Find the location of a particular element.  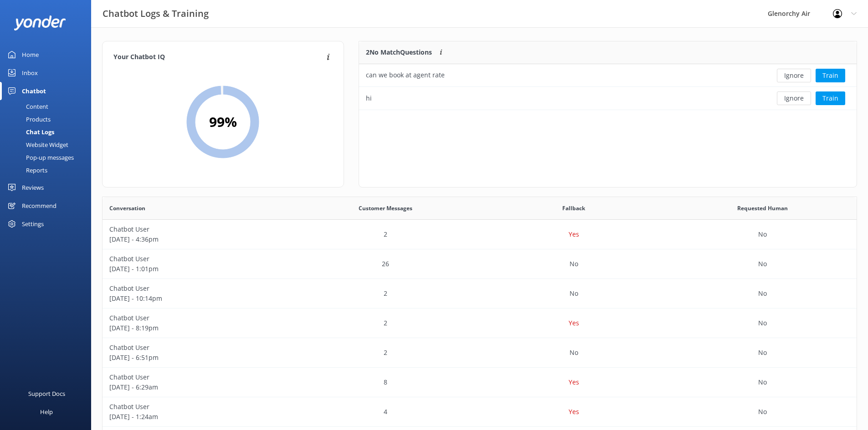

p: 26 is located at coordinates (385, 264).